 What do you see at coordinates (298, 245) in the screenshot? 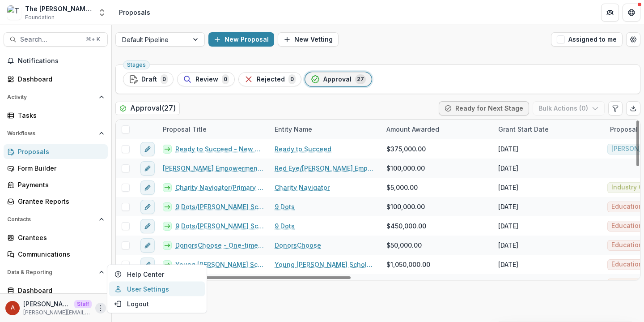
I see `a: DonorsChoose` at bounding box center [298, 245].